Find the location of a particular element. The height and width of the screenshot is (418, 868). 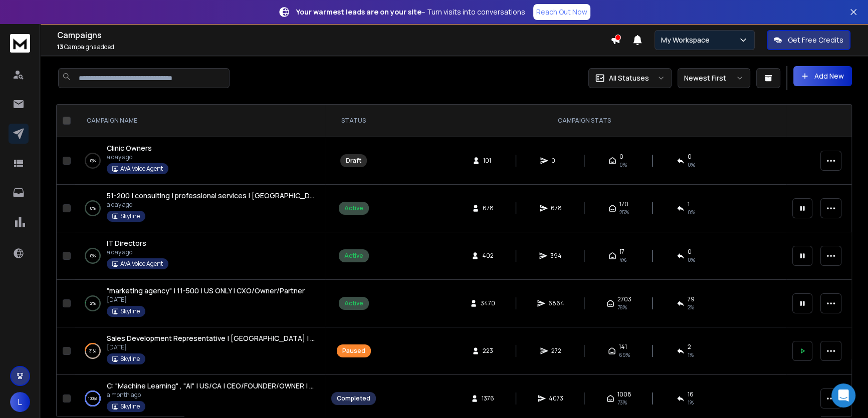

div: Draft is located at coordinates (353, 161).